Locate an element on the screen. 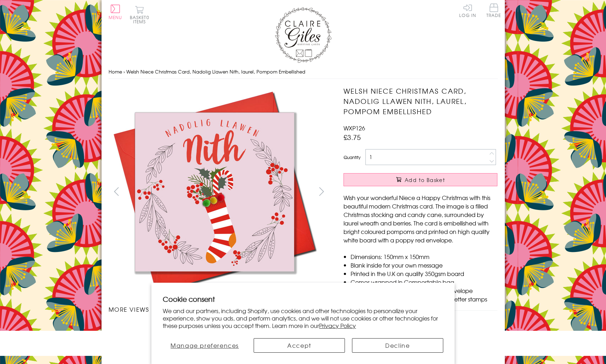  nav: breadcrumbs is located at coordinates (303, 72).